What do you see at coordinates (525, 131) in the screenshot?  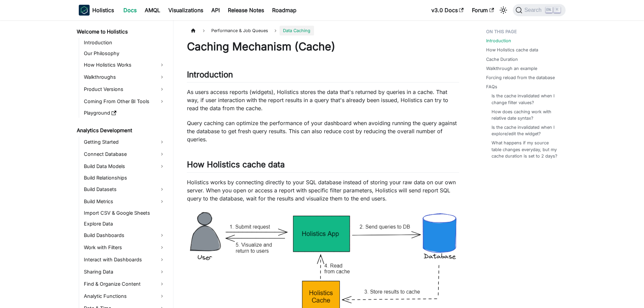 I see `a: Is the cache invalidated when I explore/edit the widget?` at bounding box center [525, 131].